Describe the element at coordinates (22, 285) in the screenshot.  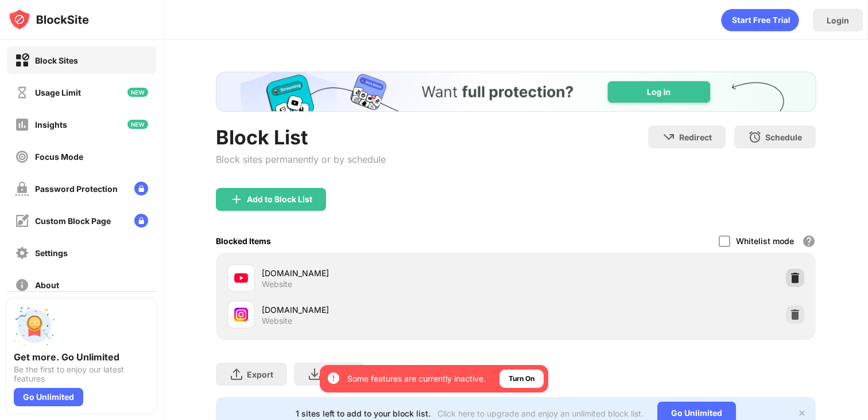
I see `img: about-off.svg` at that location.